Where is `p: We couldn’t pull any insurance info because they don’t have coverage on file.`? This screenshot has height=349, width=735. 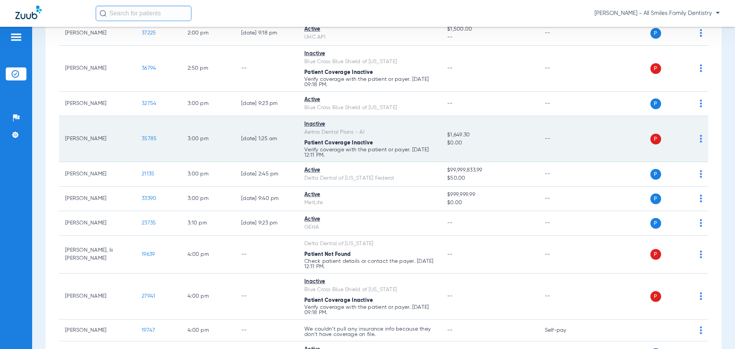 p: We couldn’t pull any insurance info because they don’t have coverage on file. is located at coordinates (369, 332).